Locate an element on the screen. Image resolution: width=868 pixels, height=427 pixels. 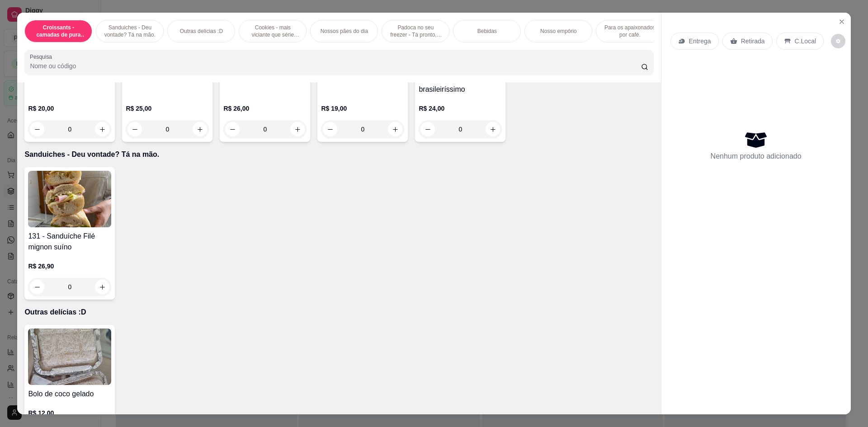
p: R$ 12,00 is located at coordinates (70, 413).